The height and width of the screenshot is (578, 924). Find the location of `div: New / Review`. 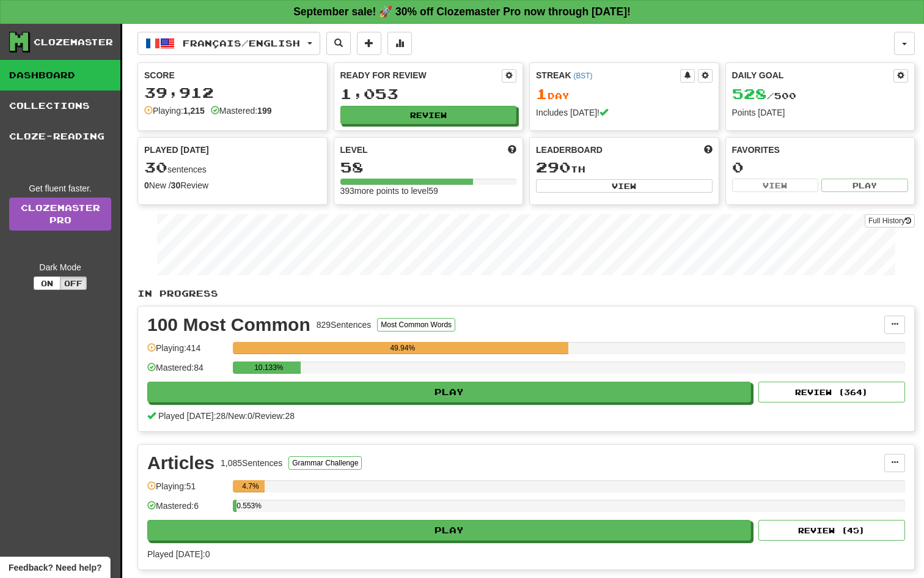

div: New / Review is located at coordinates (232, 185).